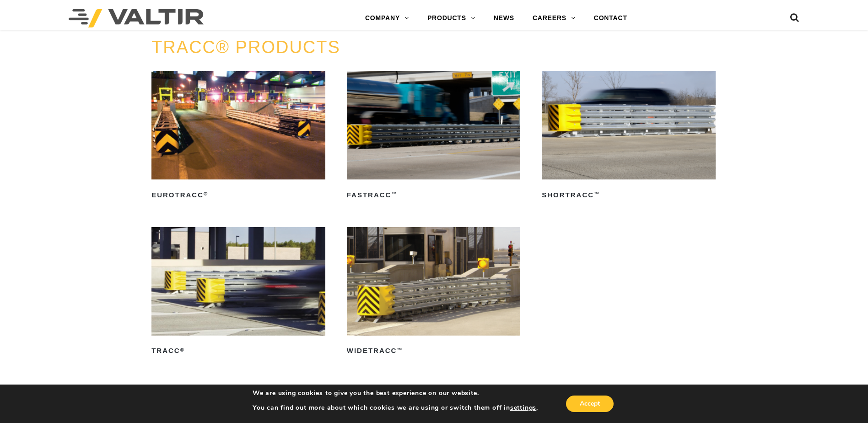 The image size is (868, 423). What do you see at coordinates (434, 292) in the screenshot?
I see `a: WideTRACC™` at bounding box center [434, 292].